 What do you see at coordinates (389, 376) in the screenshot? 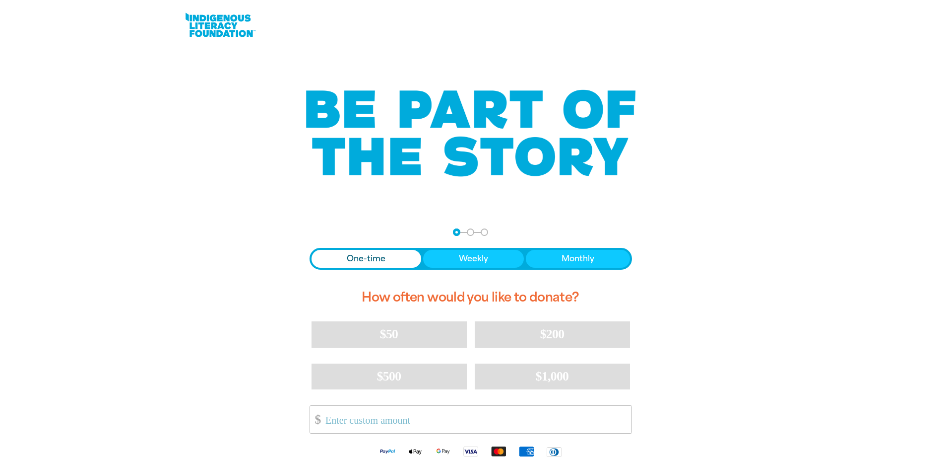
I see `button: $500` at bounding box center [389, 376].